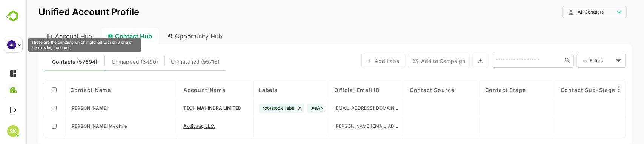 Image resolution: width=644 pixels, height=144 pixels. Describe the element at coordinates (252, 108) in the screenshot. I see `span: rootstock_label` at that location.